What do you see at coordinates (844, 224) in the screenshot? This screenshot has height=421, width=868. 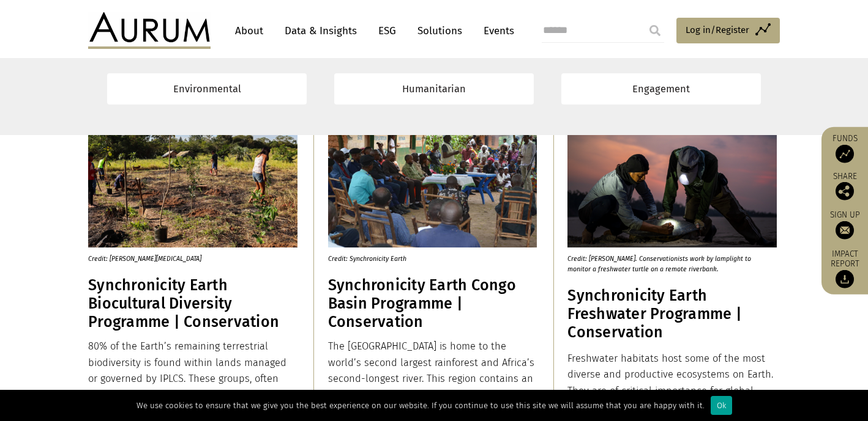 I see `a: Sign up` at bounding box center [844, 224].